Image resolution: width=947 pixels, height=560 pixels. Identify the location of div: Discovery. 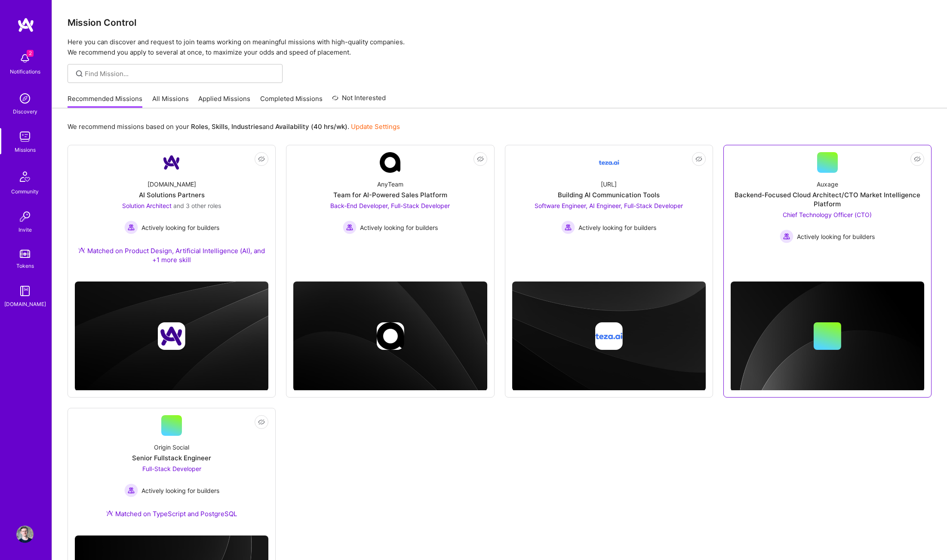
(25, 111).